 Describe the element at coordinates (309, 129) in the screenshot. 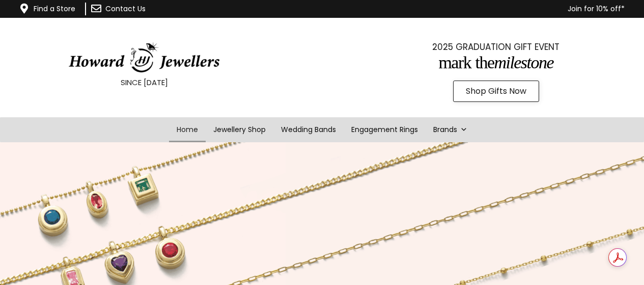

I see `a: Wedding Bands` at that location.